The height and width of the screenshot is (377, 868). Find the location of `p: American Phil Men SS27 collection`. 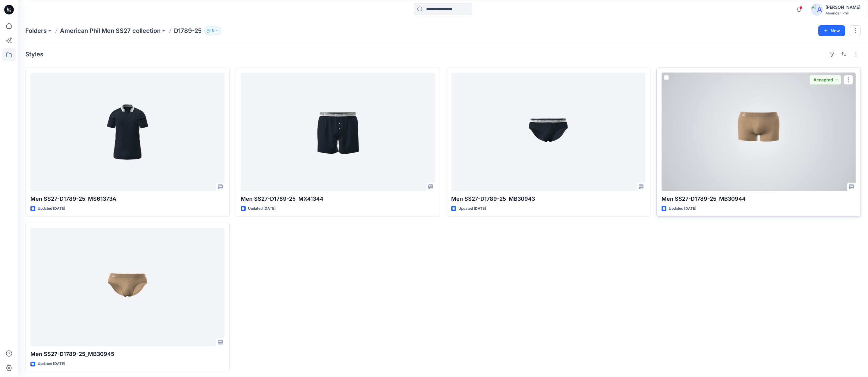

p: American Phil Men SS27 collection is located at coordinates (110, 31).